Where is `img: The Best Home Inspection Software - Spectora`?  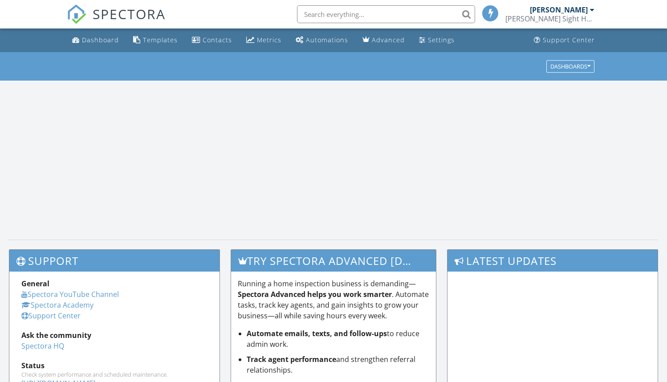
img: The Best Home Inspection Software - Spectora is located at coordinates (77, 14).